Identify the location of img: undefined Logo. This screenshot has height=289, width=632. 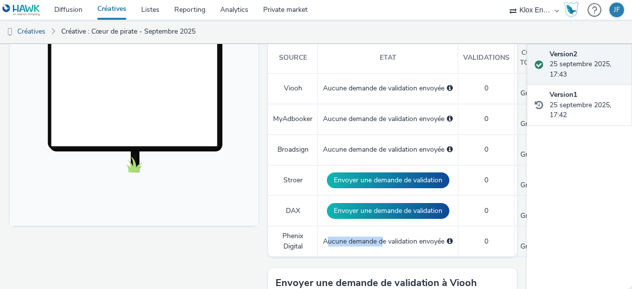
(21, 10).